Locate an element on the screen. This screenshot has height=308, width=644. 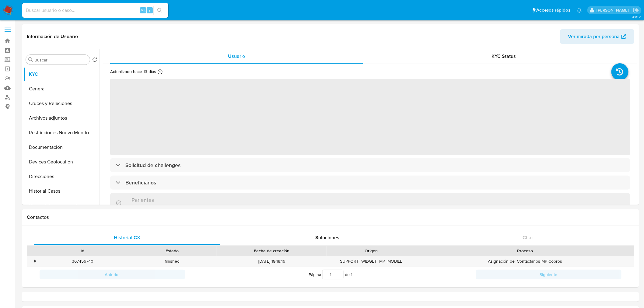
h1: Información de Usuario is located at coordinates (52, 36).